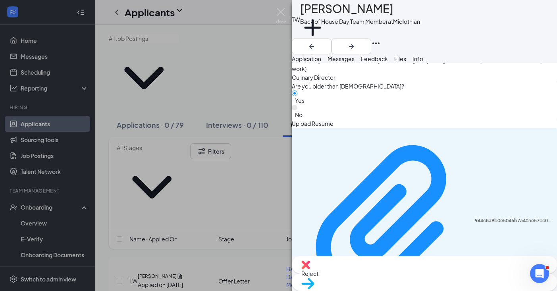 The height and width of the screenshot is (291, 557). I want to click on span: Files, so click(400, 59).